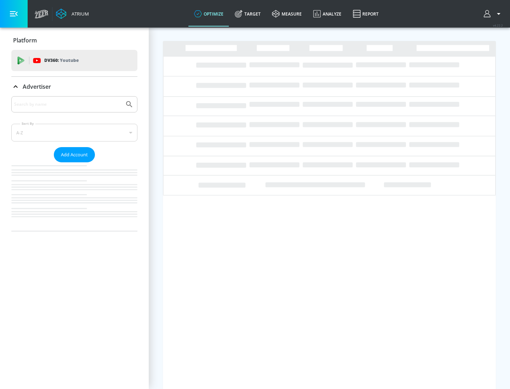 The width and height of the screenshot is (510, 389). Describe the element at coordinates (208, 14) in the screenshot. I see `a: optimize` at that location.